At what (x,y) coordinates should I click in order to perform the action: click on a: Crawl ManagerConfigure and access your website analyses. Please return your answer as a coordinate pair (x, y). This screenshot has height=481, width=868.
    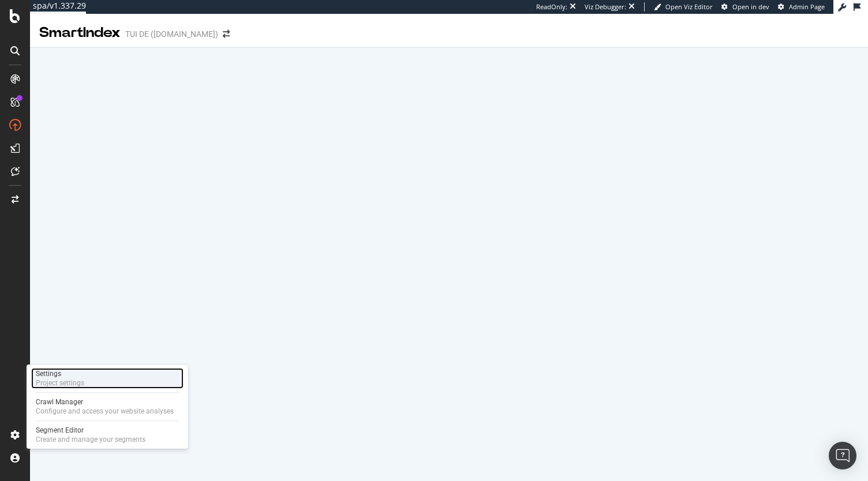
    Looking at the image, I should click on (107, 407).